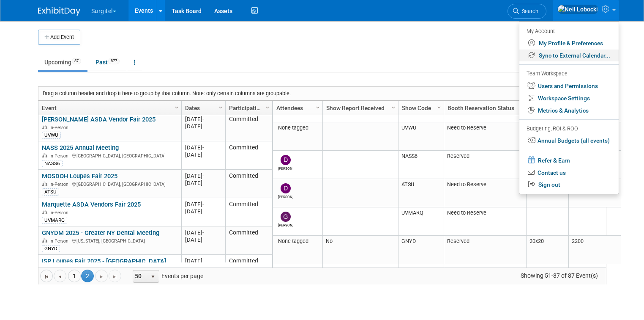 The image size is (644, 320). What do you see at coordinates (485, 164) in the screenshot?
I see `td: Reserved` at bounding box center [485, 164].